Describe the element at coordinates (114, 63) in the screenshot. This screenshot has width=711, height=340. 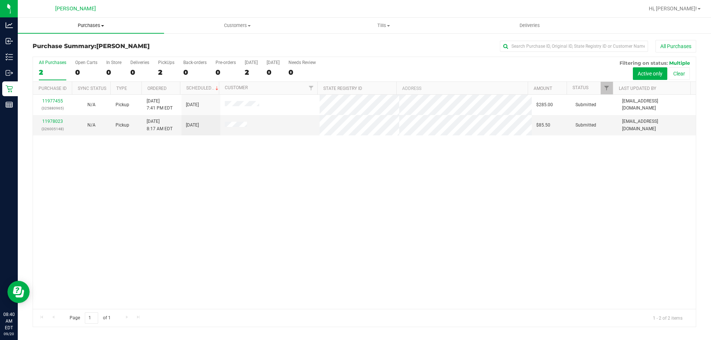
I see `div: In Store` at that location.